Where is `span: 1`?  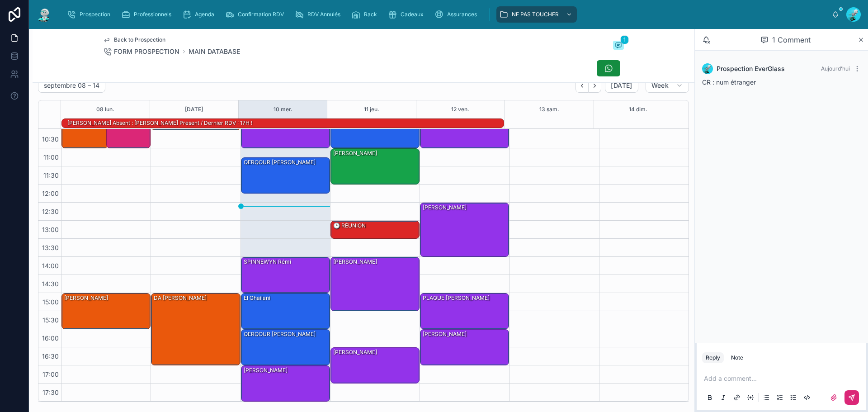
span: 1 is located at coordinates (624, 40).